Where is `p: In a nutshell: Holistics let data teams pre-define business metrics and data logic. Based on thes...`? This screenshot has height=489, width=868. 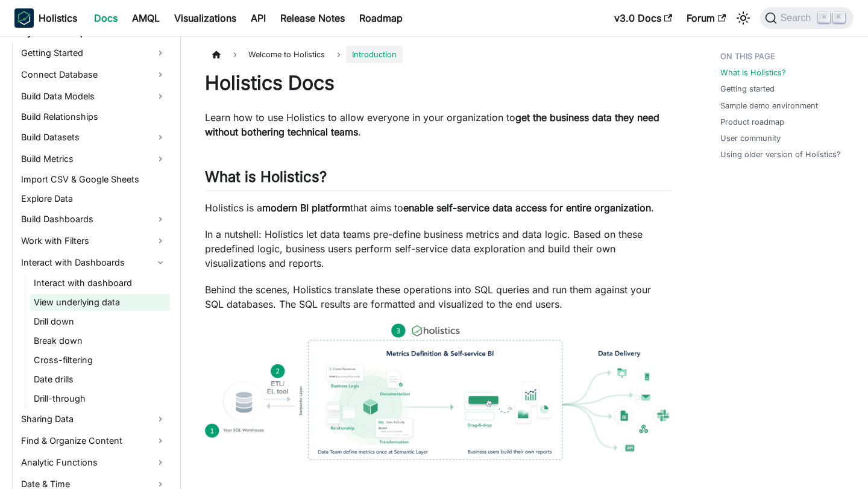
p: In a nutshell: Holistics let data teams pre-define business metrics and data logic. Based on thes... is located at coordinates (438, 249).